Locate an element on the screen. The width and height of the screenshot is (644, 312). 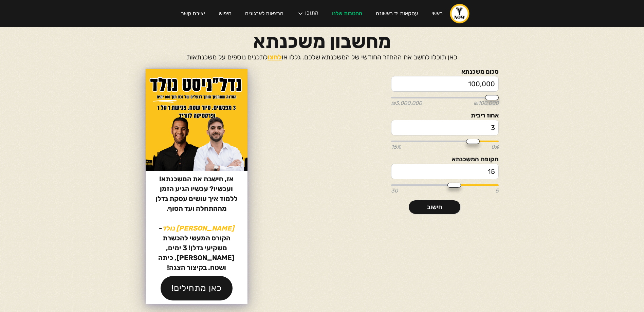
label: אחוז ריבית is located at coordinates (445, 116).